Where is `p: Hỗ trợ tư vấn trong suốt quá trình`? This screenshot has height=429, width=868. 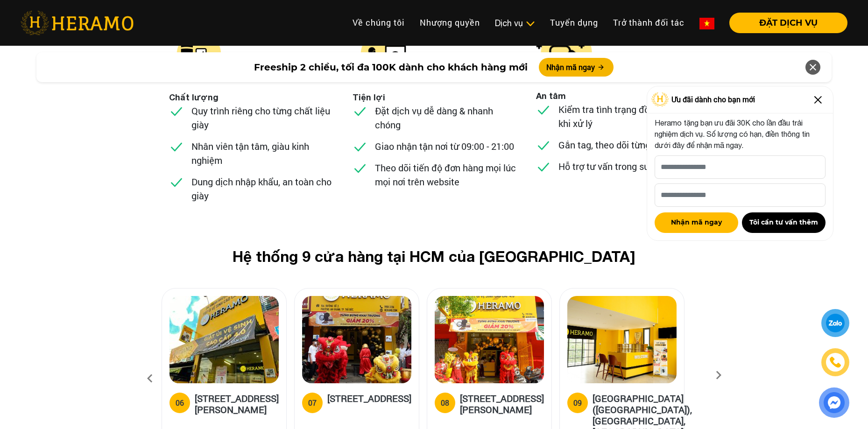
p: Hỗ trợ tư vấn trong suốt quá trình is located at coordinates (627, 166).